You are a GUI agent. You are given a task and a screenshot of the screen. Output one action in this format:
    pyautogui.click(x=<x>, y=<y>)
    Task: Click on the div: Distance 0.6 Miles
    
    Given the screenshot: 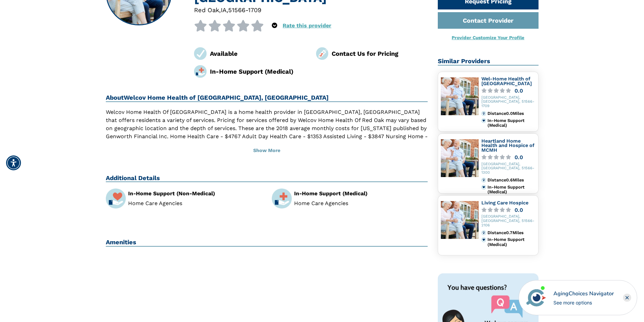 What is the action you would take?
    pyautogui.click(x=512, y=180)
    